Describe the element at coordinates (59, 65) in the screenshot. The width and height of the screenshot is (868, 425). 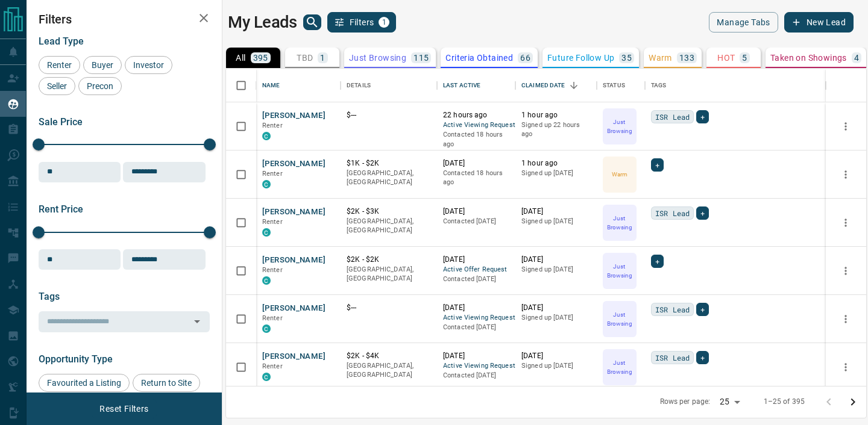
I see `div: Renter` at that location.